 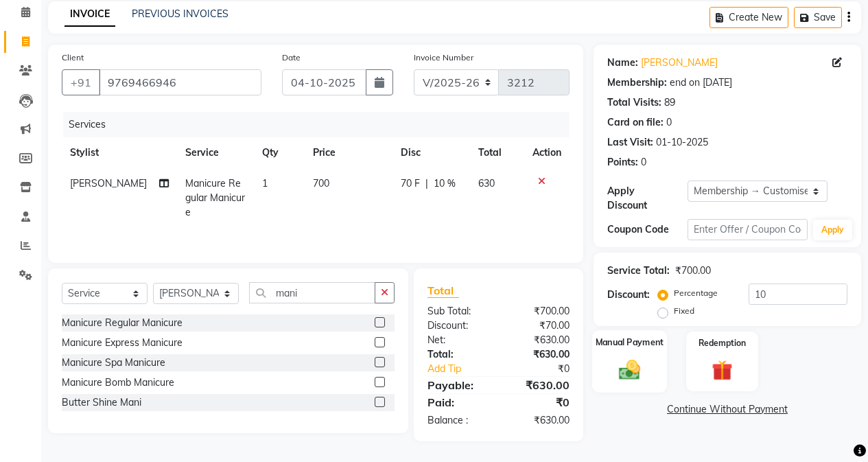 What do you see at coordinates (291, 58) in the screenshot?
I see `label: Date` at bounding box center [291, 58].